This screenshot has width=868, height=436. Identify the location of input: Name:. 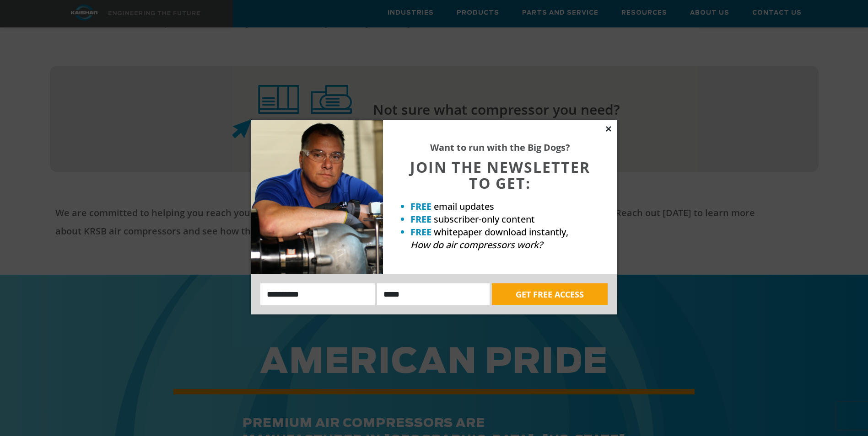
(317, 294).